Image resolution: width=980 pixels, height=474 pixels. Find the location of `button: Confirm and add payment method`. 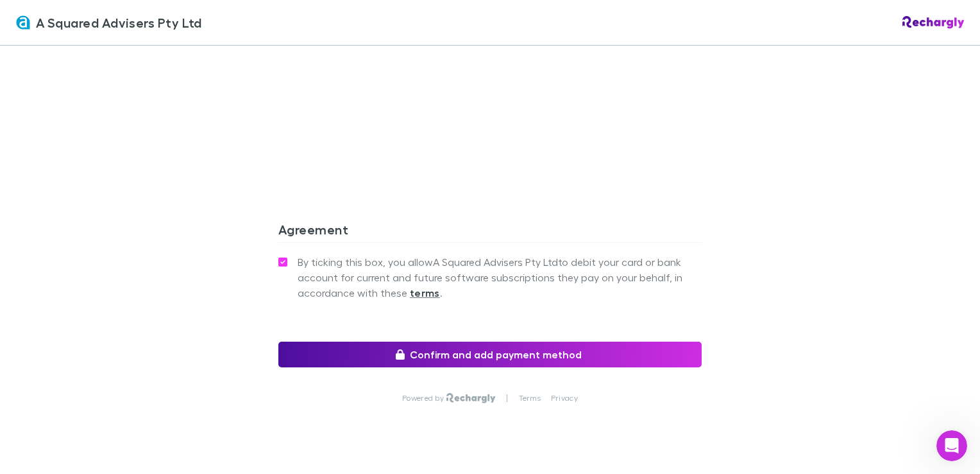

button: Confirm and add payment method is located at coordinates (490, 354).